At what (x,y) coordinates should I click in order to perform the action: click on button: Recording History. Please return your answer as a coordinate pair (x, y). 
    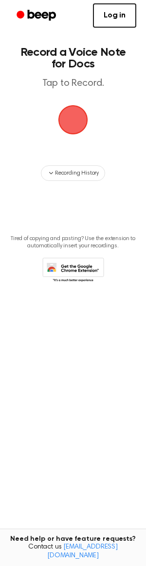
    Looking at the image, I should click on (73, 173).